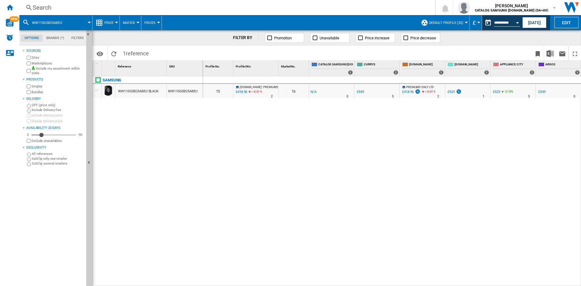 The width and height of the screenshot is (581, 286). What do you see at coordinates (243, 66) in the screenshot?
I see `span: Profile Min` at bounding box center [243, 66].